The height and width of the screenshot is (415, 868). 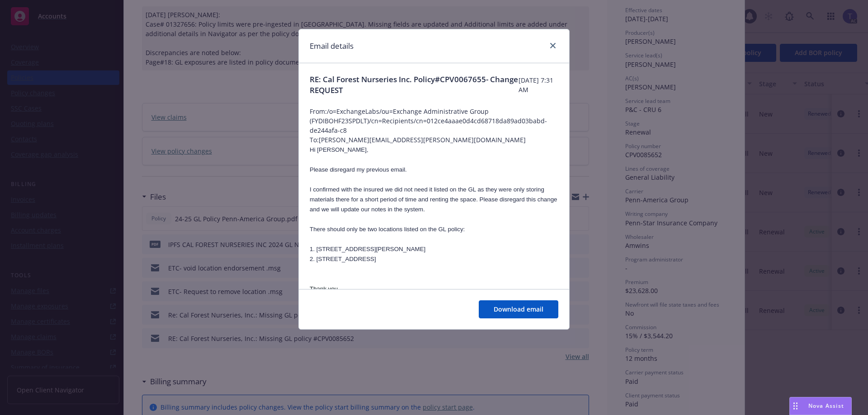 I want to click on span: There should only be two locations listed on the GL policy:, so click(x=387, y=229).